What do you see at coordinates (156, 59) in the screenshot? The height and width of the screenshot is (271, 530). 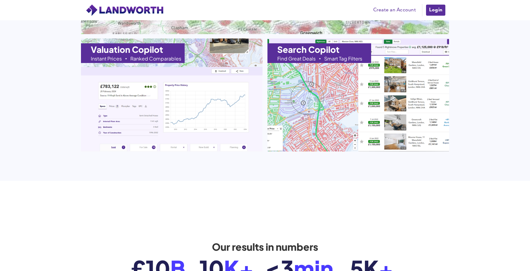 I see `div: Ranked Comparables` at bounding box center [156, 59].